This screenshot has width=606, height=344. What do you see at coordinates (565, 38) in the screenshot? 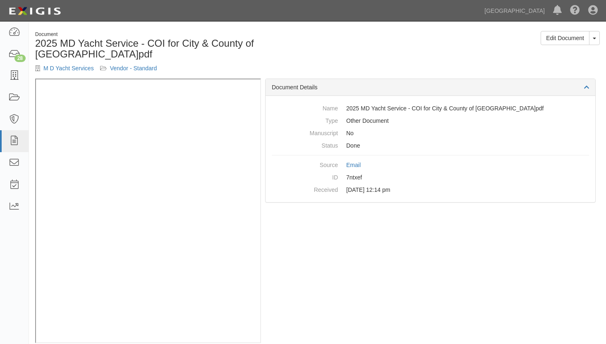
I see `a: Edit Document` at bounding box center [565, 38].